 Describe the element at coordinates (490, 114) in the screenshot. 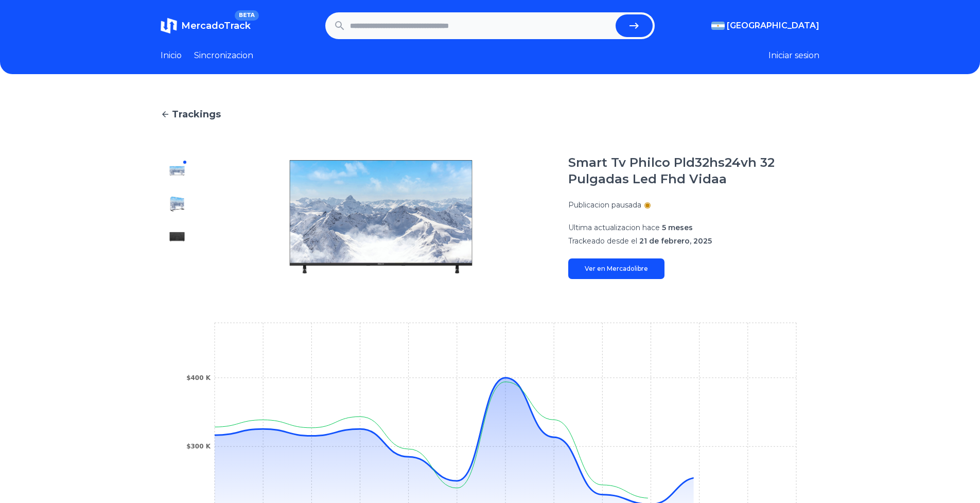

I see `a: Trackings` at that location.